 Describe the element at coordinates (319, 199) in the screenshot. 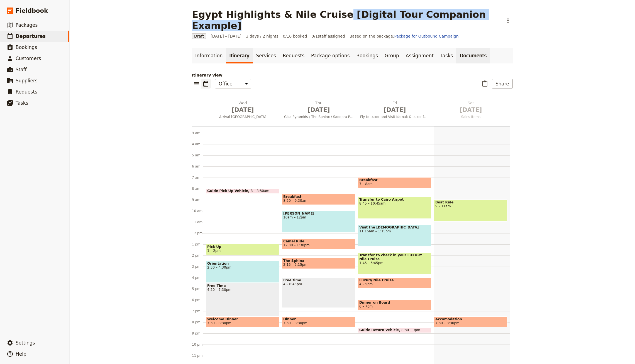

I see `div: Breakfast8:30 – 9:30am` at that location.